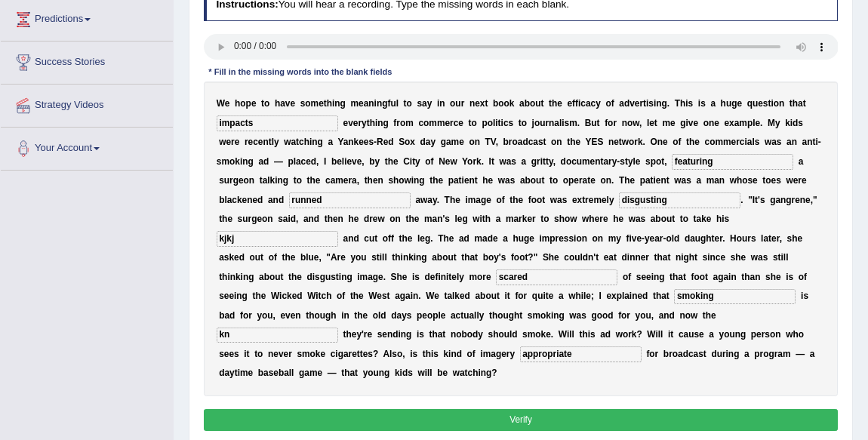 The width and height of the screenshot is (868, 440). I want to click on div: * Fill in the missing words into the blank fields, so click(300, 72).